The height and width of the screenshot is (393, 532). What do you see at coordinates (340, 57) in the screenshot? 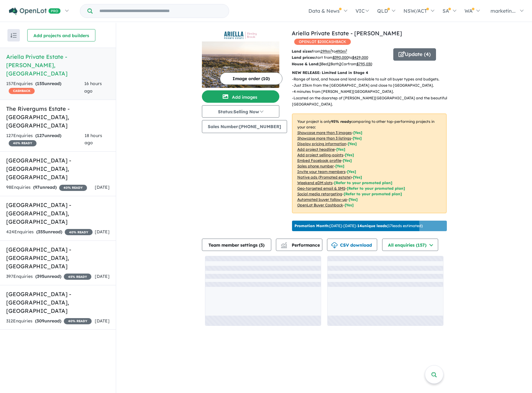
I see `u: $ 390,000` at bounding box center [340, 57].